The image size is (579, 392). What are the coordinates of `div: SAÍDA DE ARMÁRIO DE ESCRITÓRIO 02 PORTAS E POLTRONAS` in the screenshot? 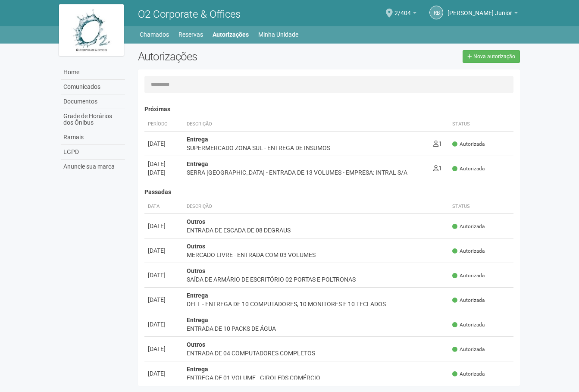 It's located at (316, 279).